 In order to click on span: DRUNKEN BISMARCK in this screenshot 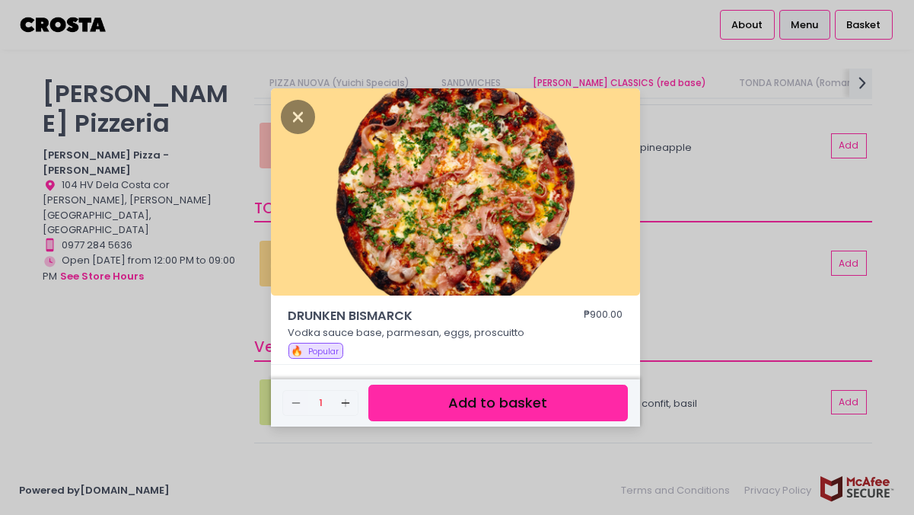, I will do `click(413, 316)`.